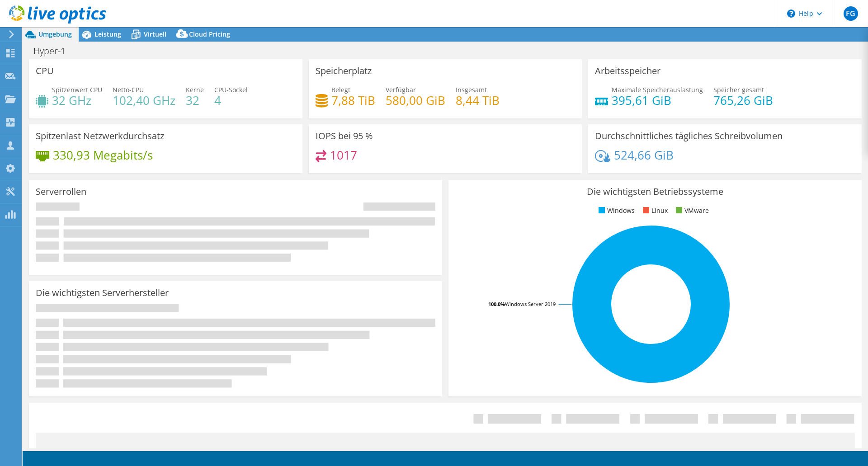 Image resolution: width=868 pixels, height=466 pixels. Describe the element at coordinates (353, 100) in the screenshot. I see `h4: 7,88 TiB` at that location.